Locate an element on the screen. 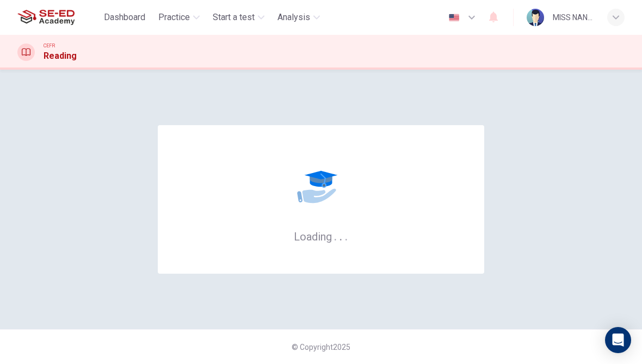 The width and height of the screenshot is (642, 364). button: Practice is located at coordinates (179, 17).